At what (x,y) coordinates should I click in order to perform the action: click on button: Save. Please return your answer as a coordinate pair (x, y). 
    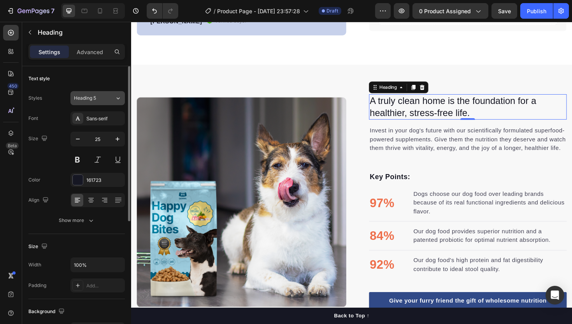
    Looking at the image, I should click on (504, 11).